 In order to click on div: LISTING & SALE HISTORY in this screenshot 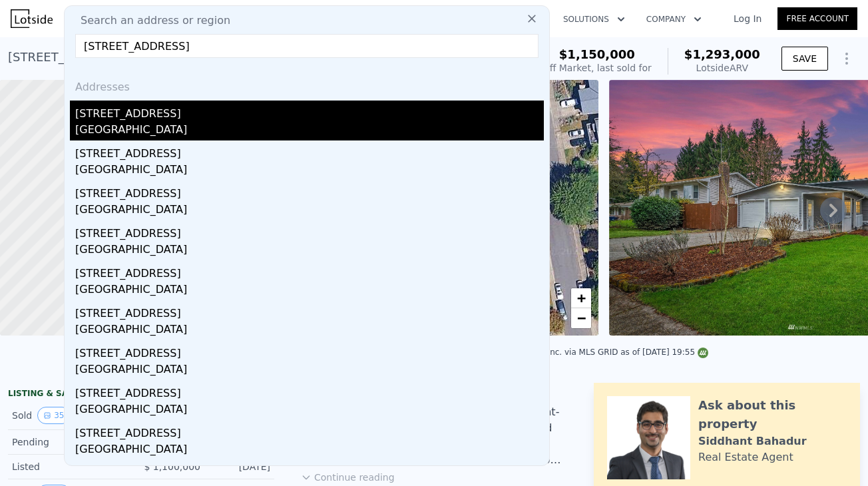, I will do `click(141, 395)`.